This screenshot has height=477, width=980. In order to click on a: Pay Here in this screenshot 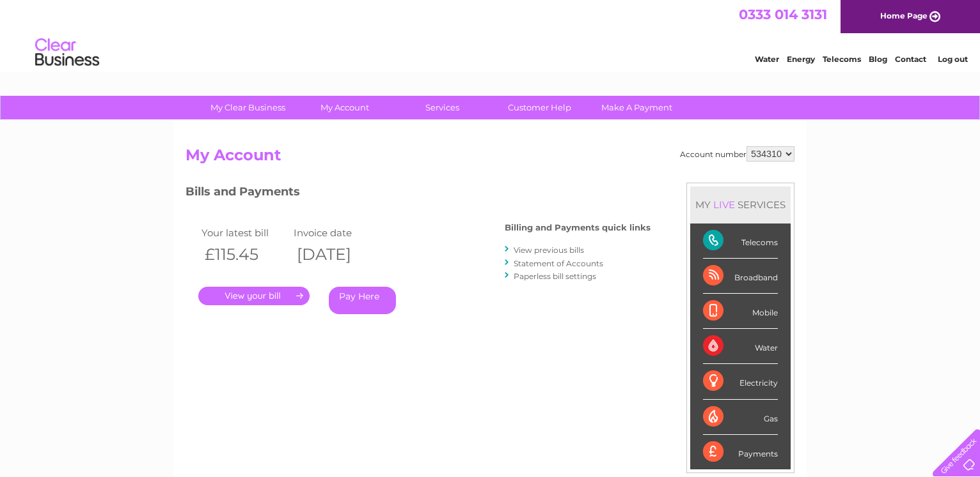, I will do `click(362, 300)`.